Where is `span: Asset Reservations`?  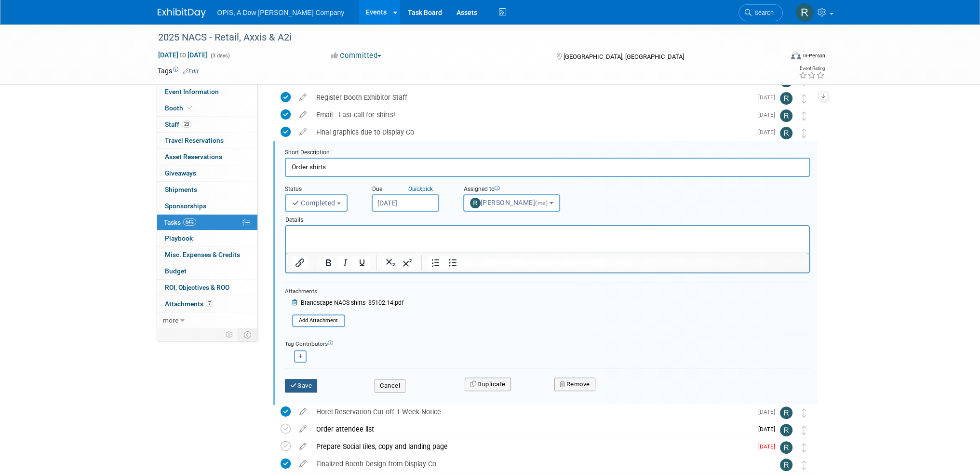
span: Asset Reservations is located at coordinates (193, 157).